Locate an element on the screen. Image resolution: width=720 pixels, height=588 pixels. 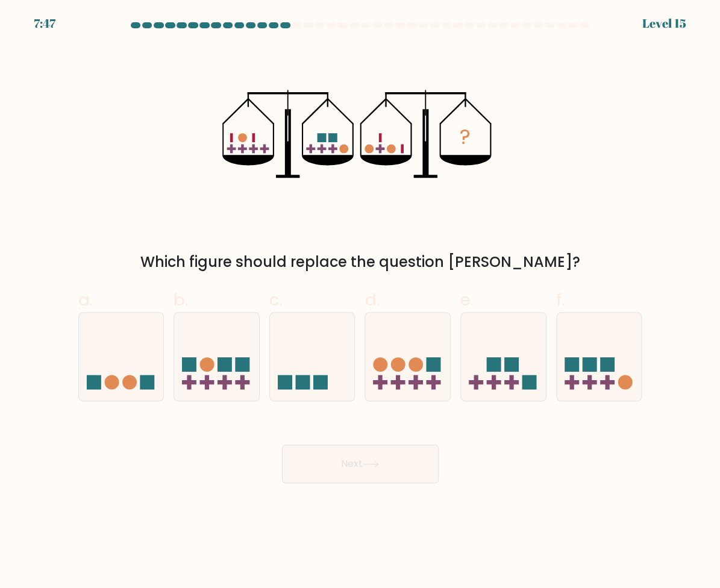
span: d. is located at coordinates (372, 299).